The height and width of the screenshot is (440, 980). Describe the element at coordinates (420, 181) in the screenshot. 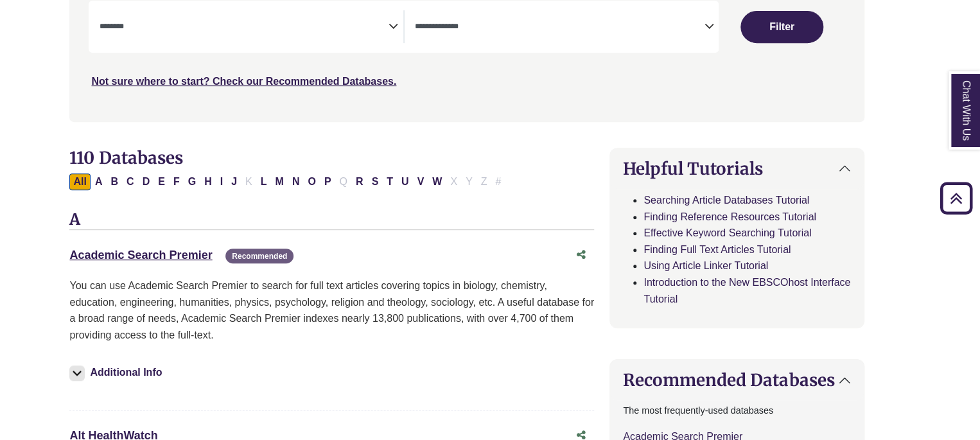

I see `button: Filter Results V` at that location.